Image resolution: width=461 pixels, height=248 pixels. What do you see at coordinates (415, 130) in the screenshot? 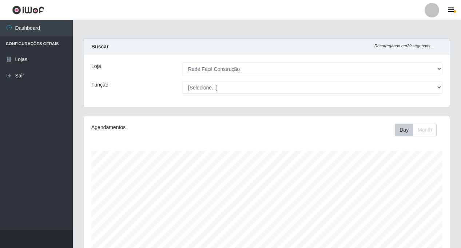
I see `div: First group` at bounding box center [415, 130].